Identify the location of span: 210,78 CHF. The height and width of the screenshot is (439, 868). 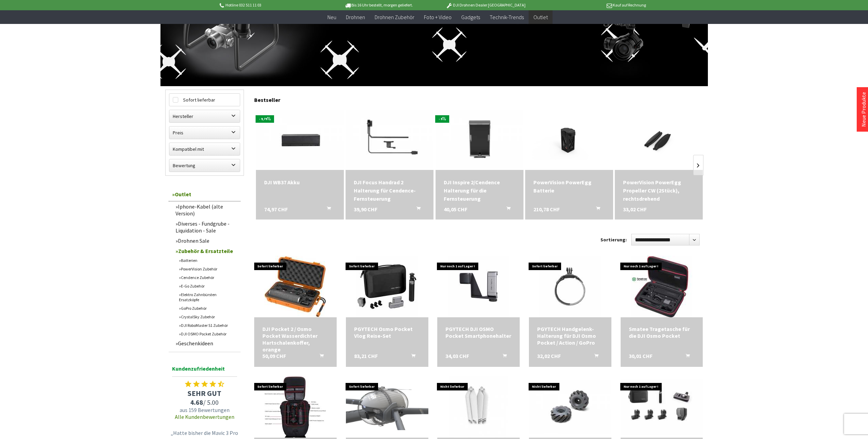
(546, 209).